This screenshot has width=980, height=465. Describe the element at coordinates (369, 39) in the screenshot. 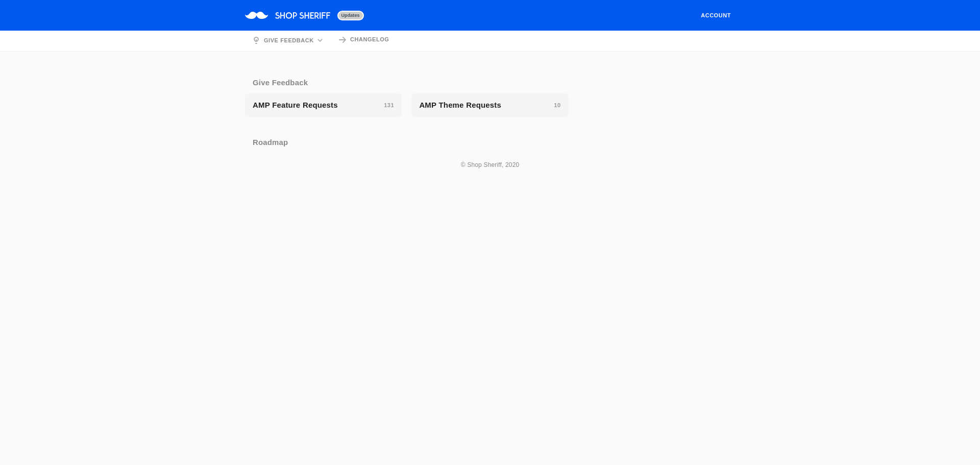

I see `div: Changelog` at that location.